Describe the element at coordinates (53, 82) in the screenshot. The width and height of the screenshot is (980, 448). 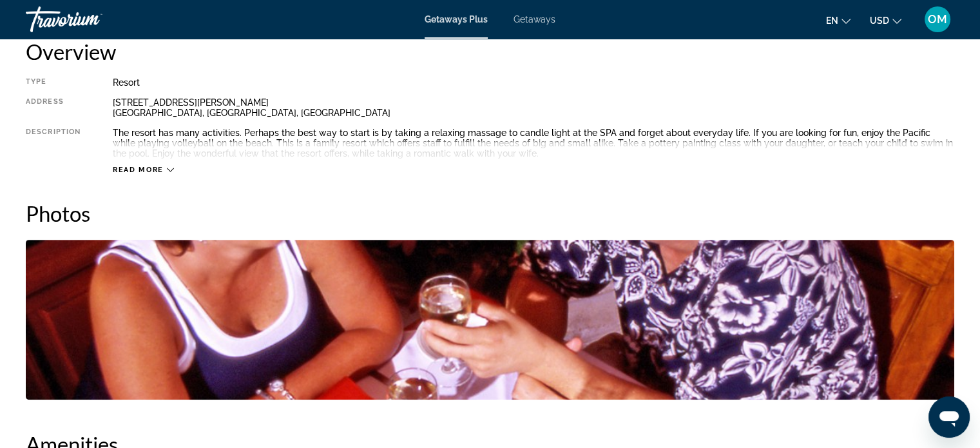
I see `div: Type` at that location.